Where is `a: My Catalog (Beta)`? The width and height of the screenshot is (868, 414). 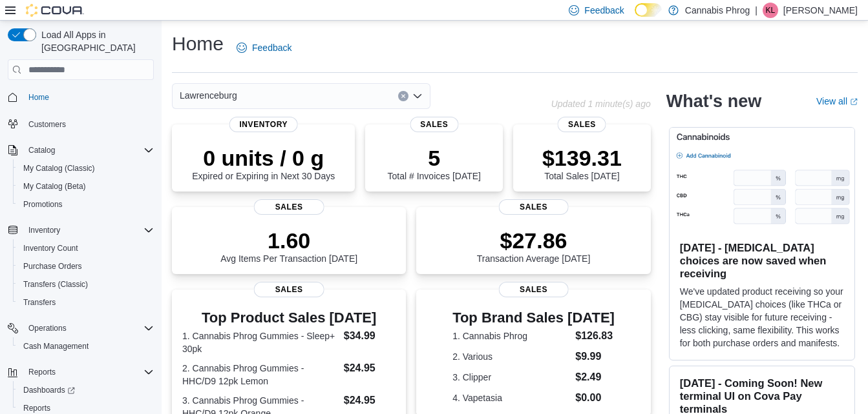
a: My Catalog (Beta) is located at coordinates (54, 187).